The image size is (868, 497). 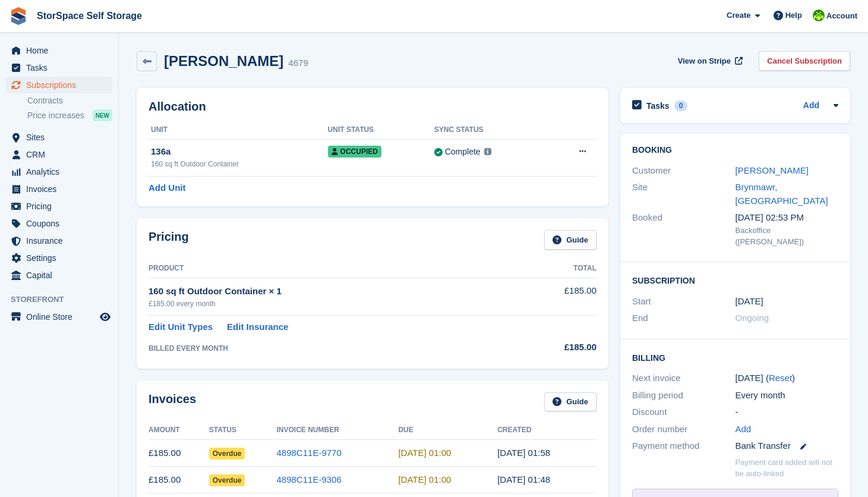 I want to click on span: CRM, so click(x=62, y=154).